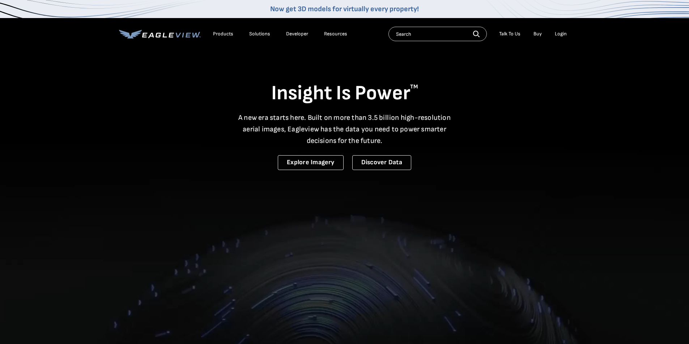  What do you see at coordinates (311, 163) in the screenshot?
I see `a: Explore Imagery` at bounding box center [311, 163].